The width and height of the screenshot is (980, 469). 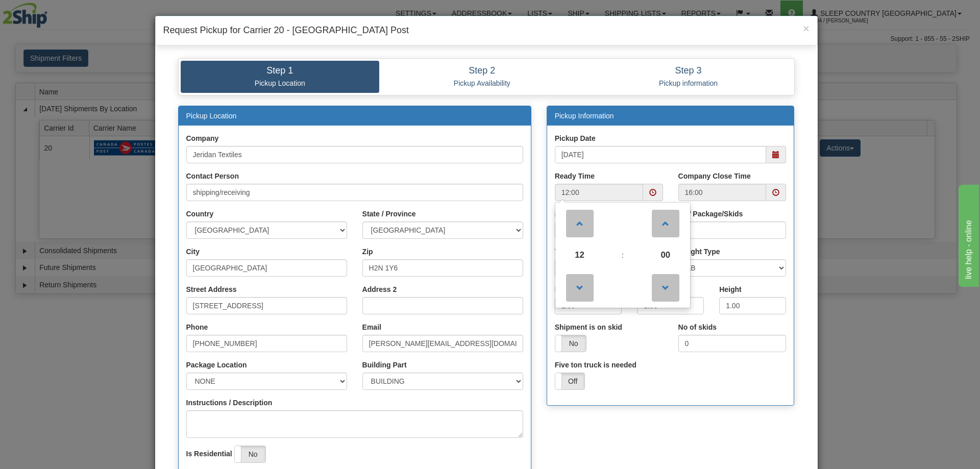 I want to click on p: Pickup Availability, so click(x=481, y=83).